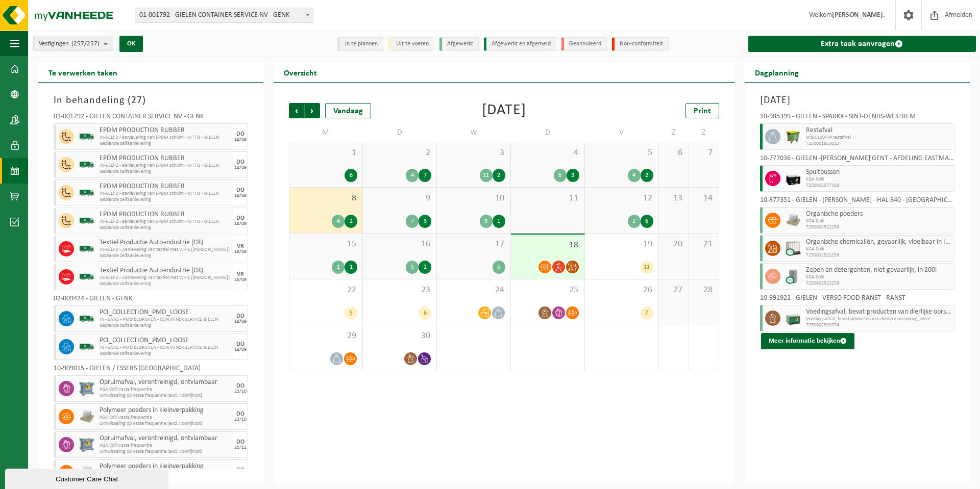  I want to click on span: 29, so click(326, 336).